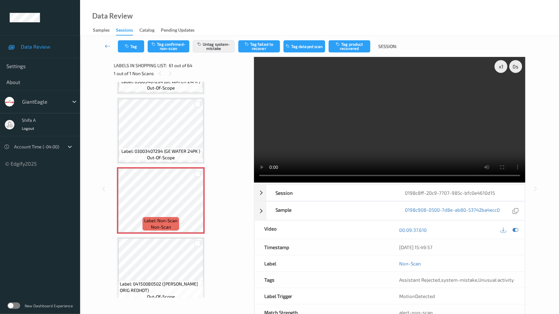 The height and width of the screenshot is (314, 559). I want to click on button: Untag system-mistake, so click(214, 46).